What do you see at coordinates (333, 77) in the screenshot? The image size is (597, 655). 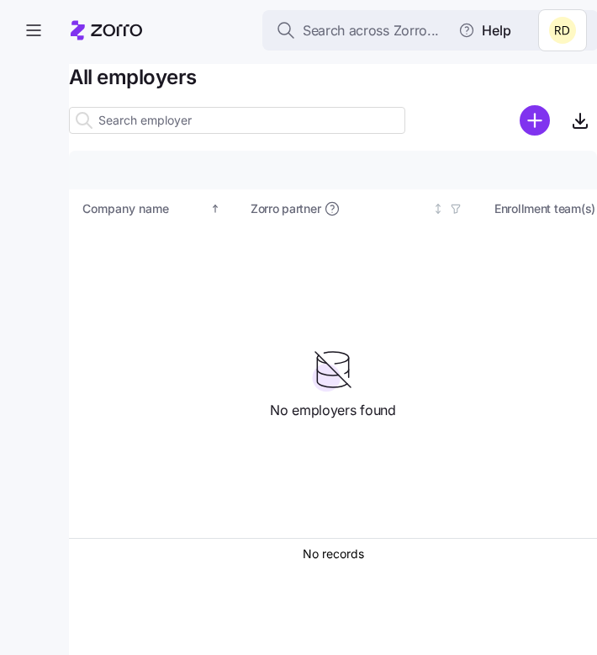 I see `h1: All employers` at bounding box center [333, 77].